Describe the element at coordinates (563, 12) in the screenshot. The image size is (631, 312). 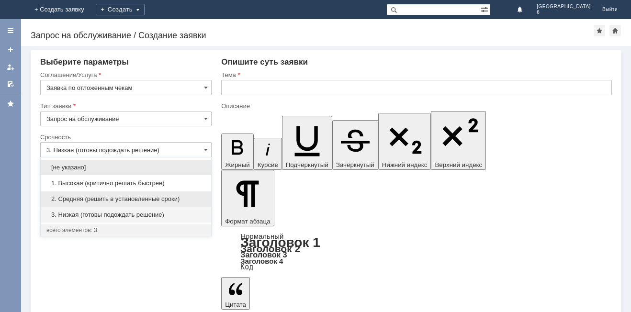
I see `span: 6` at that location.